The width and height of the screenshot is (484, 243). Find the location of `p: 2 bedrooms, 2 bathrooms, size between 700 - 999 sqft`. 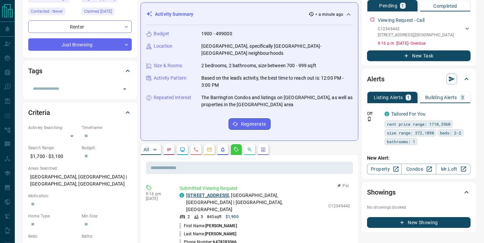

p: 2 bedrooms, 2 bathrooms, size between 700 - 999 sqft is located at coordinates (259, 66).